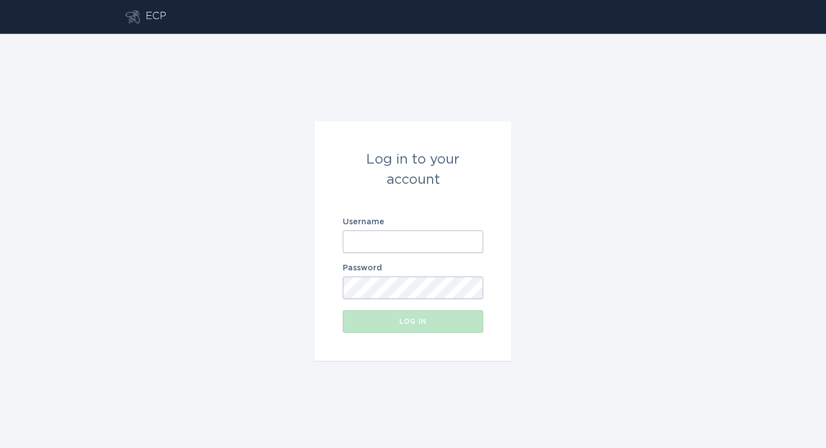 This screenshot has width=826, height=448. I want to click on label: Password, so click(413, 268).